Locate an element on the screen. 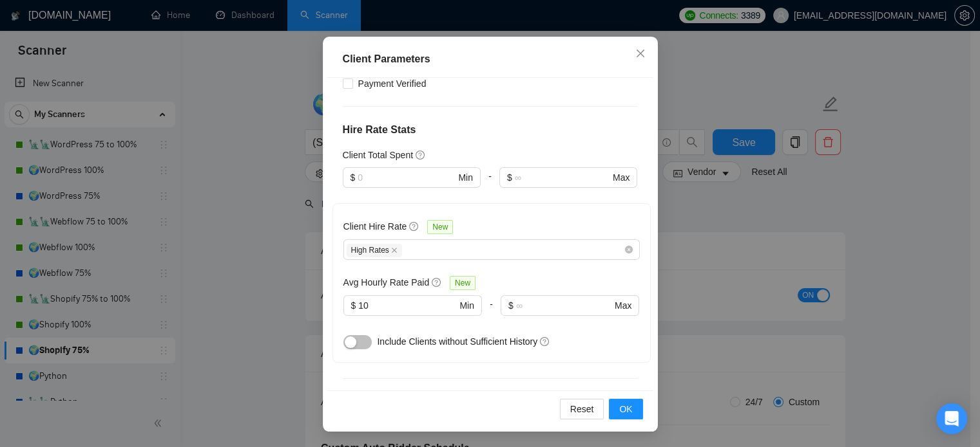 Image resolution: width=980 pixels, height=447 pixels. button: Reset is located at coordinates (582, 410).